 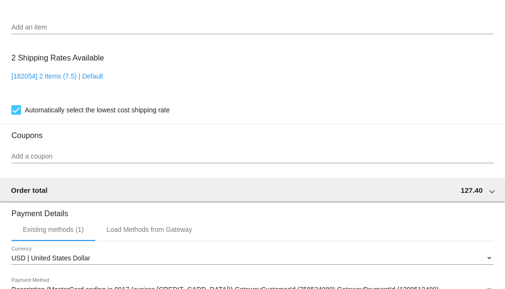 What do you see at coordinates (252, 157) in the screenshot?
I see `input: Add a coupon` at bounding box center [252, 157].